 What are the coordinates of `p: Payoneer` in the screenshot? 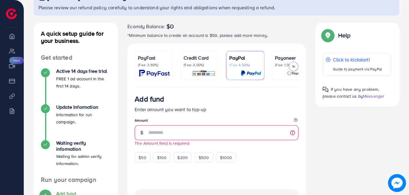 It's located at (291, 58).